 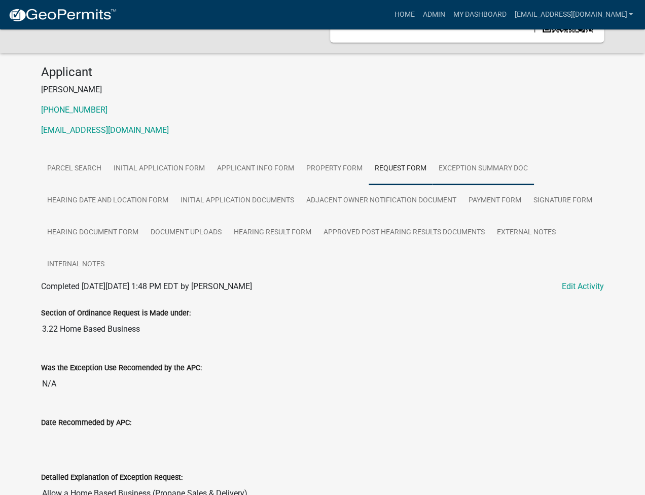 What do you see at coordinates (400, 169) in the screenshot?
I see `a: Request Form` at bounding box center [400, 169].